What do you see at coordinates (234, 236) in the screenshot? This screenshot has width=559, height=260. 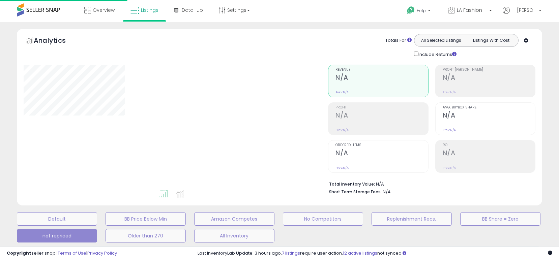 I see `button: All Inventory` at bounding box center [234, 236].